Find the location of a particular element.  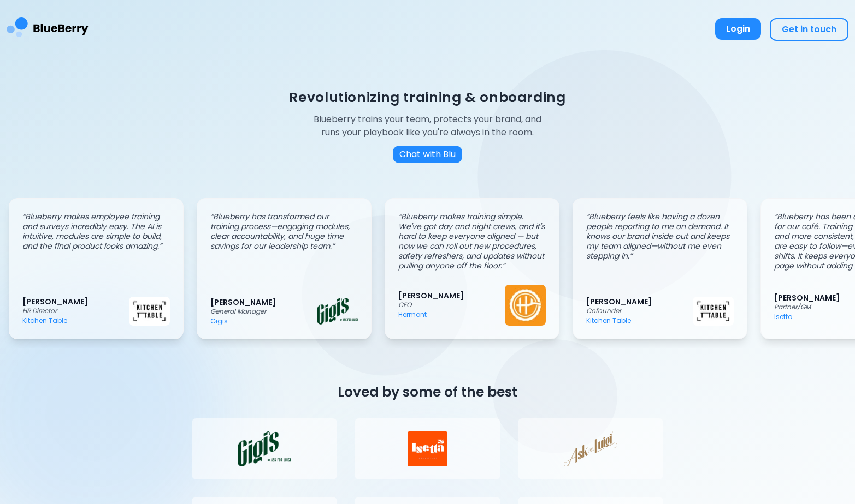

p: CEO is located at coordinates (451, 305).